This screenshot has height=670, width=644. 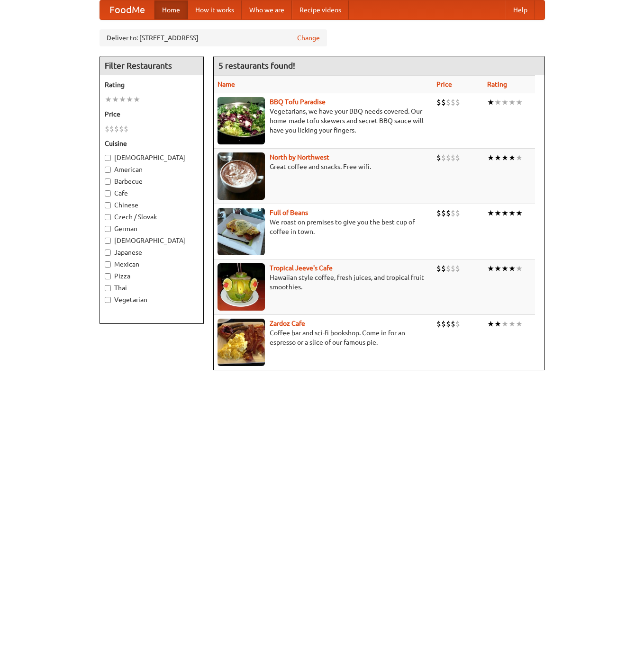 What do you see at coordinates (151, 193) in the screenshot?
I see `label: Cafe` at bounding box center [151, 193].